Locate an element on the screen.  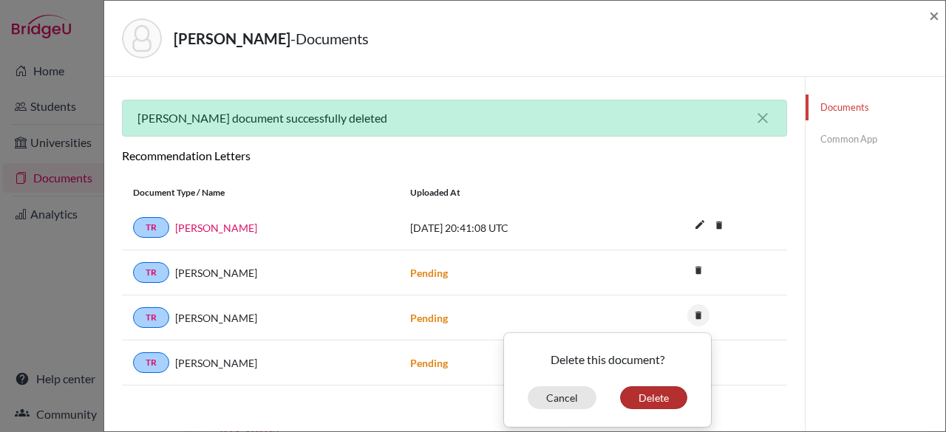
button: Cancel is located at coordinates (562, 398).